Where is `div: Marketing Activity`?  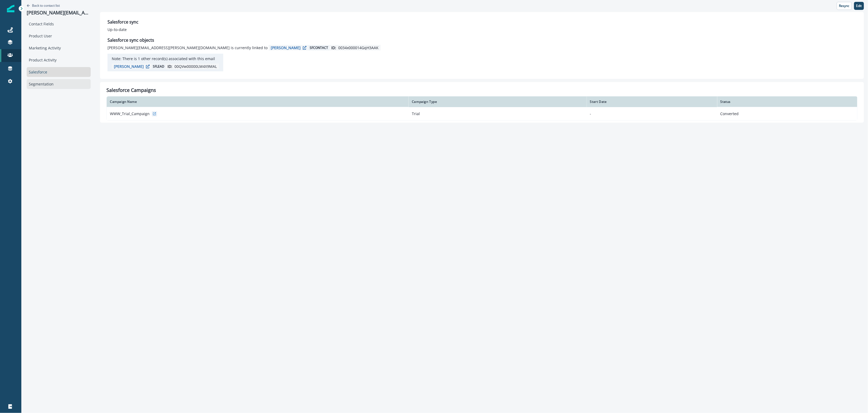 div: Marketing Activity is located at coordinates (58, 48).